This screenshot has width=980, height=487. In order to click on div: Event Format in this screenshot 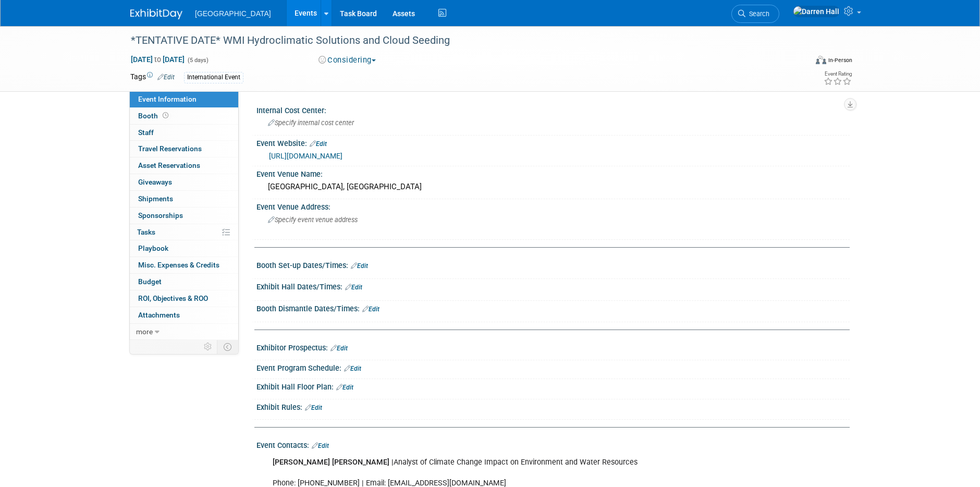, I will do `click(799, 62)`.